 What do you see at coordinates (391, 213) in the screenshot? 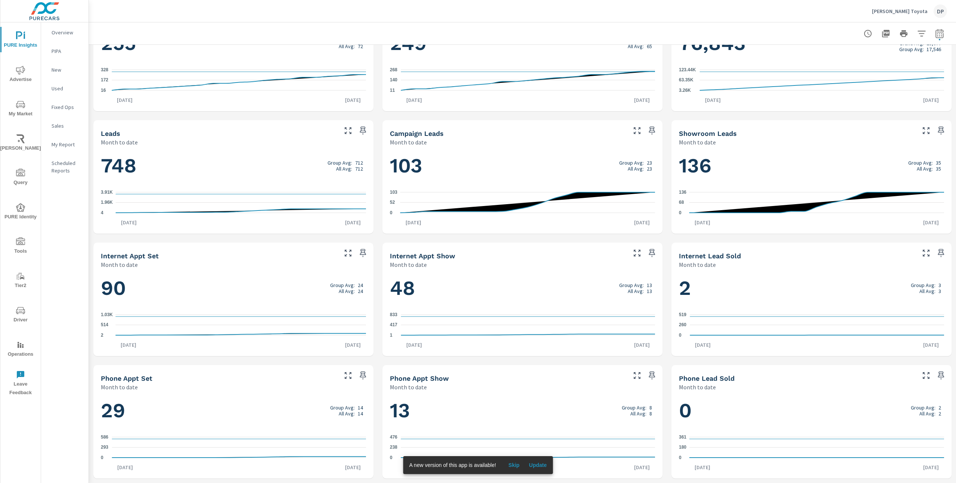
I see `text: 0` at bounding box center [391, 213].